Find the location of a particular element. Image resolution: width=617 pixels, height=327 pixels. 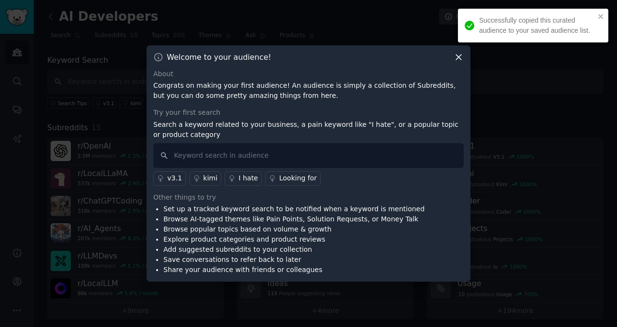

div: About is located at coordinates (308, 74).